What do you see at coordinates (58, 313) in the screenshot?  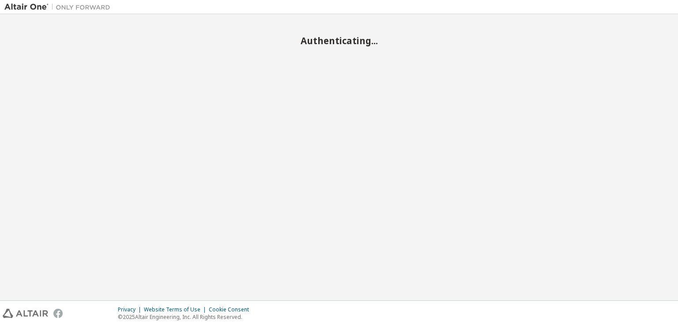 I see `img: facebook.svg` at bounding box center [58, 313].